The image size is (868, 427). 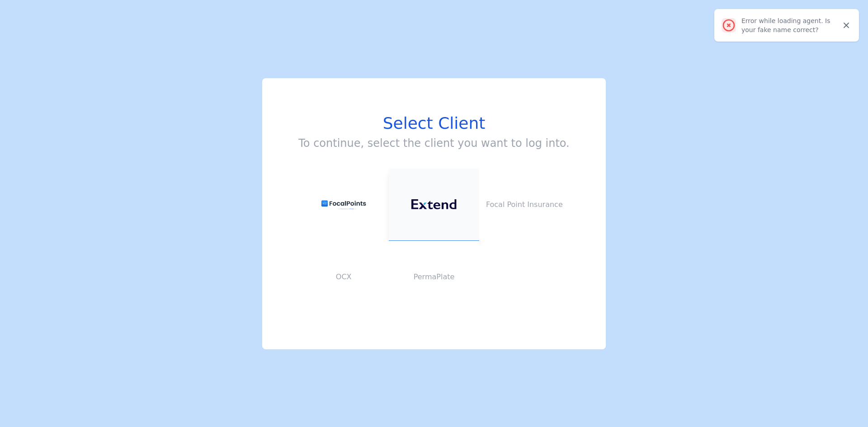 What do you see at coordinates (433, 143) in the screenshot?
I see `h3: To continue, select the client you want to log into.` at bounding box center [433, 143].